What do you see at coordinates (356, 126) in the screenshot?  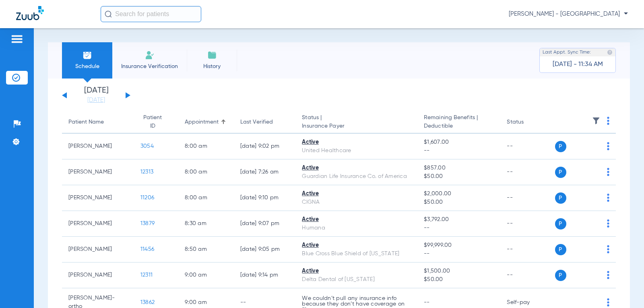 I see `span: Insurance Payer` at bounding box center [356, 126].